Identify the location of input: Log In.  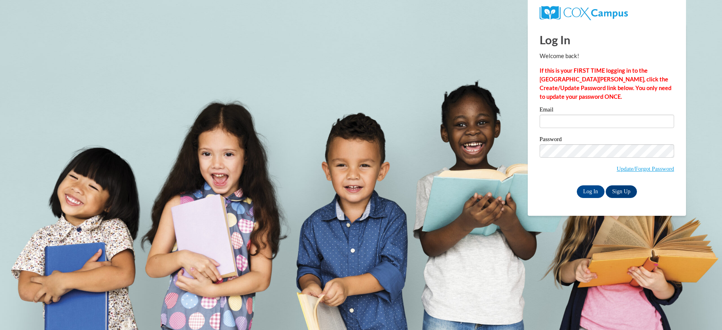
(591, 192).